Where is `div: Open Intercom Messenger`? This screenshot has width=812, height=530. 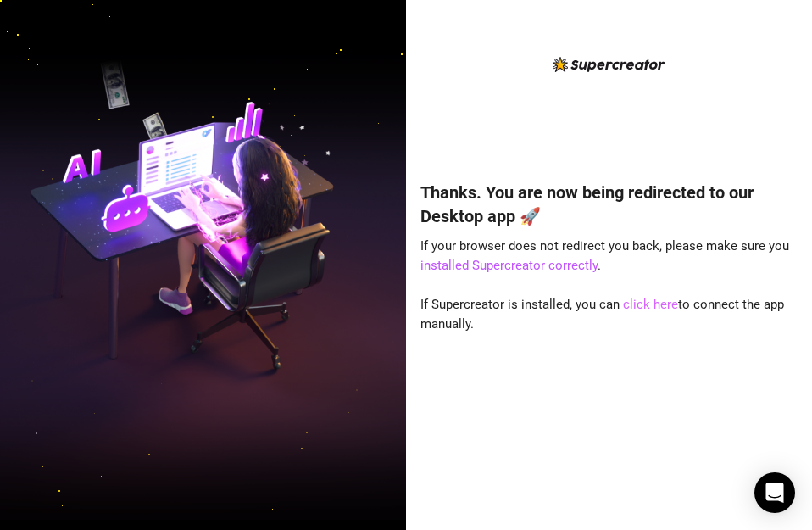 div: Open Intercom Messenger is located at coordinates (775, 493).